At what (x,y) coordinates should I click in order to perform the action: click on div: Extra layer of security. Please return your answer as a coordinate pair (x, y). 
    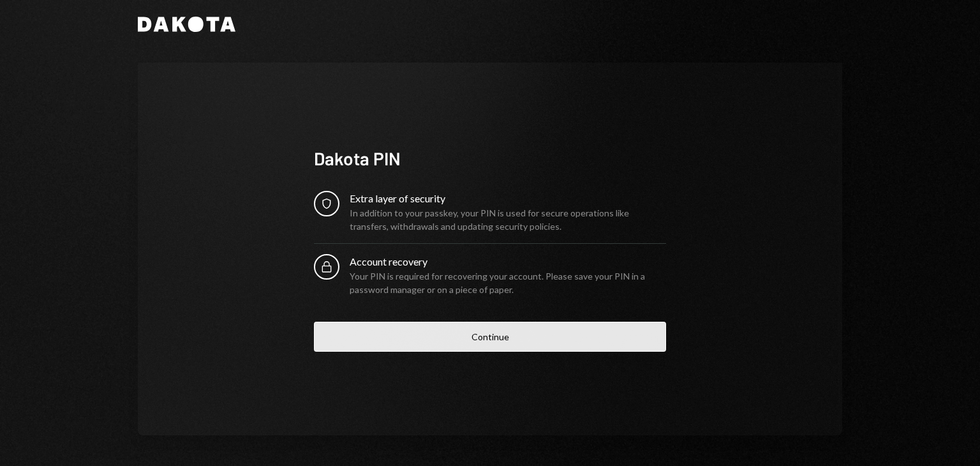
    Looking at the image, I should click on (508, 198).